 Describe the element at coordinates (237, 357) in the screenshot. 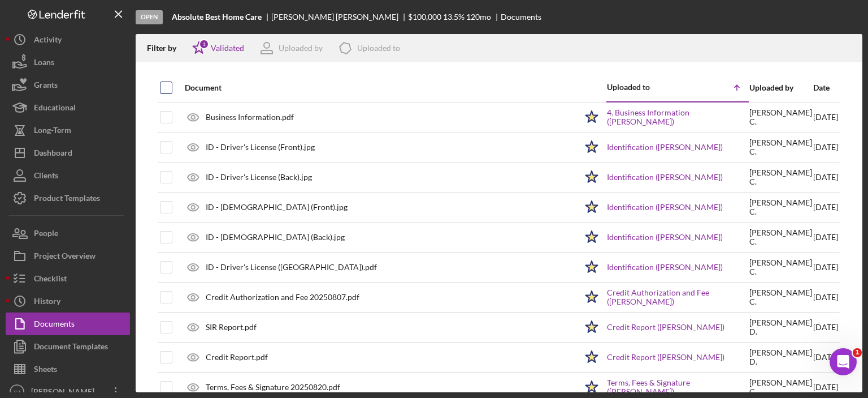

I see `div: Credit Report.pdf` at that location.